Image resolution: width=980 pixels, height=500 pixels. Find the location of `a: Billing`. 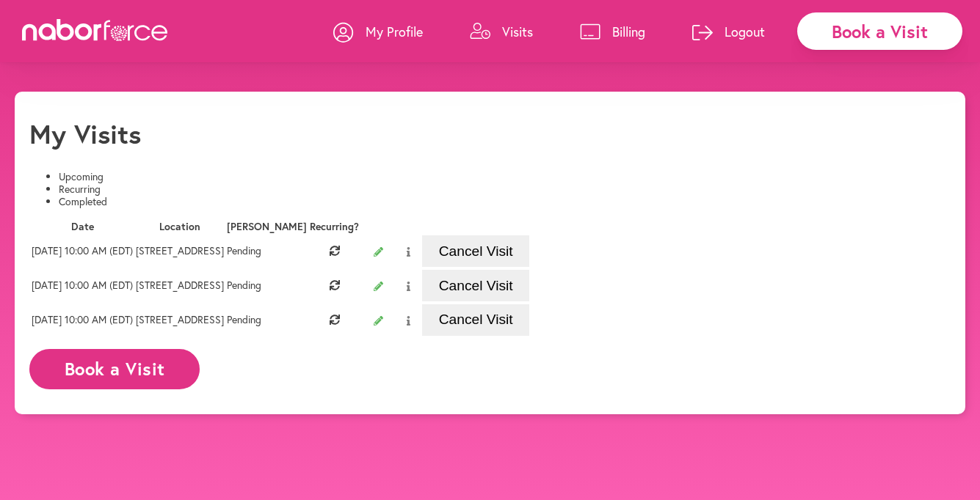

a: Billing is located at coordinates (612, 32).